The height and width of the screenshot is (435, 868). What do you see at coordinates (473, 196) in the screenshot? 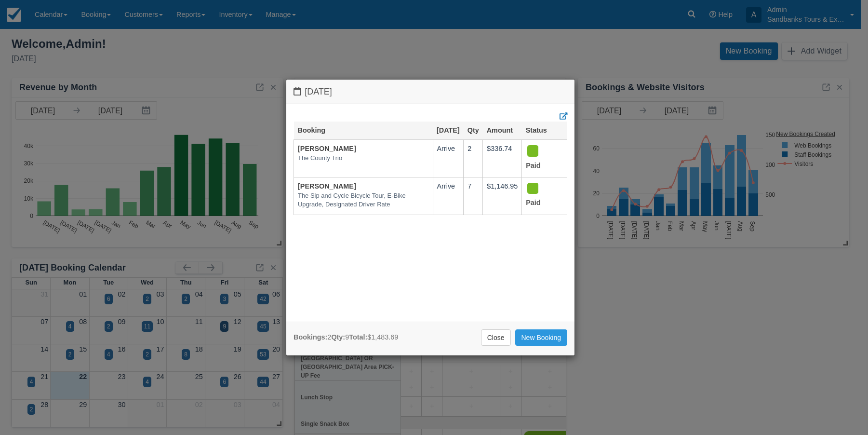
I see `td: 7` at bounding box center [473, 196].